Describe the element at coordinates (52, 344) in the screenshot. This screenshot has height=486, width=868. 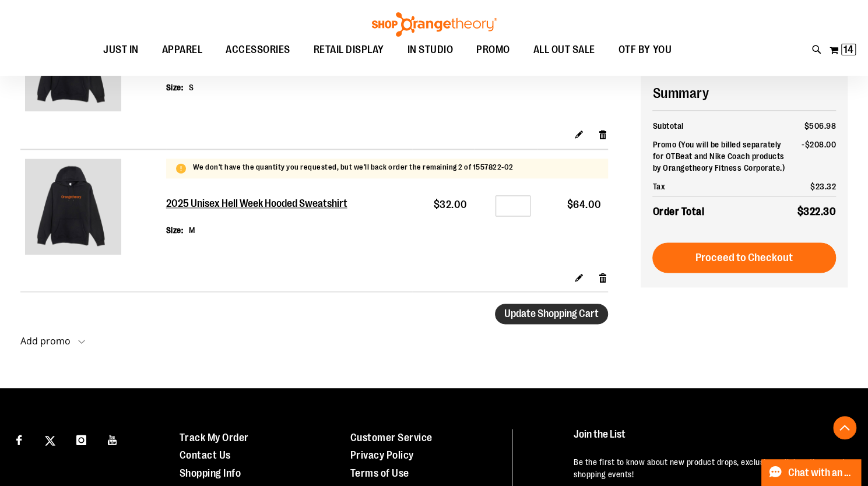
I see `button: Add promo` at that location.